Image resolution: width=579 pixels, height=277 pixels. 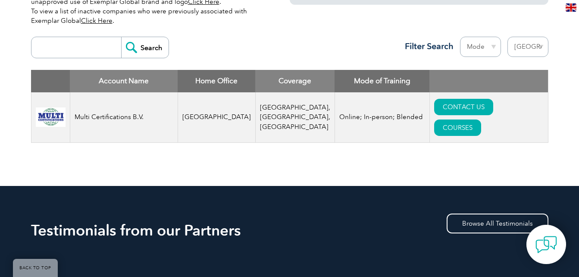 What do you see at coordinates (488, 81) in the screenshot?
I see `th: : activate to sort column ascending` at bounding box center [488, 81].